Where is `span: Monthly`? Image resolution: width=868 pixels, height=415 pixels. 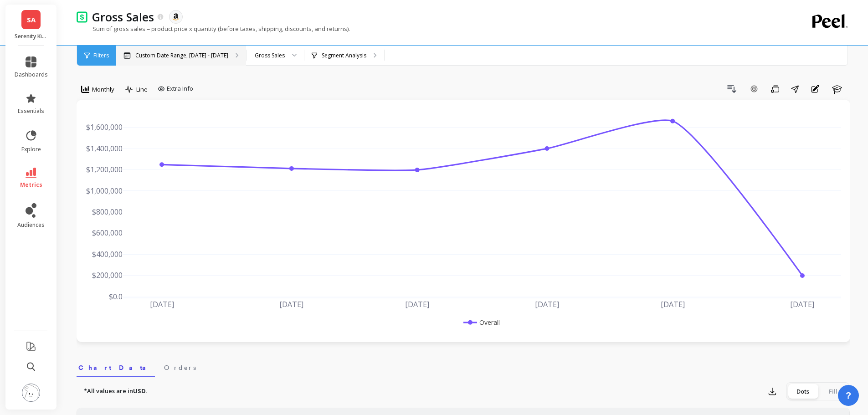
span: Monthly is located at coordinates (103, 89).